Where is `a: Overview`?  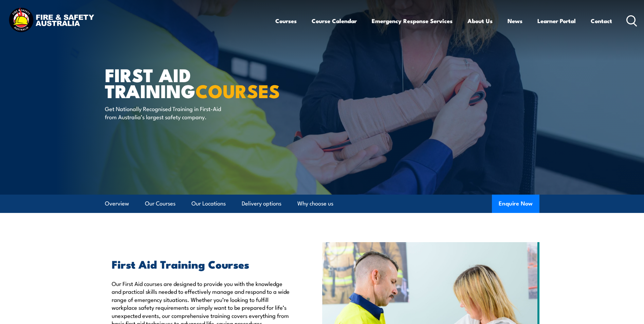 a: Overview is located at coordinates (117, 203).